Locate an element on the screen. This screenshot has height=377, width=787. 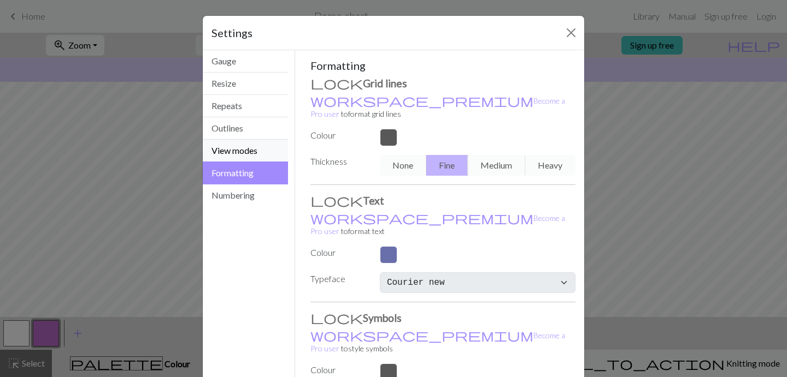
button: Gauge is located at coordinates (245, 61).